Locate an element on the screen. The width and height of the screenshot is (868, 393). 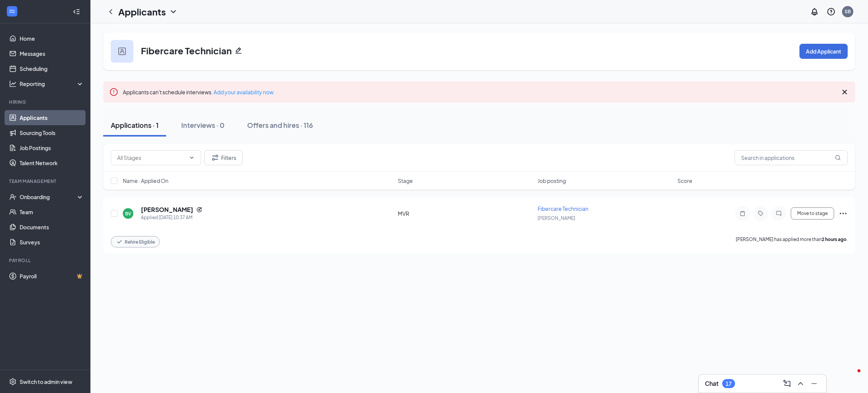
a: Sourcing Tools is located at coordinates (52, 133).